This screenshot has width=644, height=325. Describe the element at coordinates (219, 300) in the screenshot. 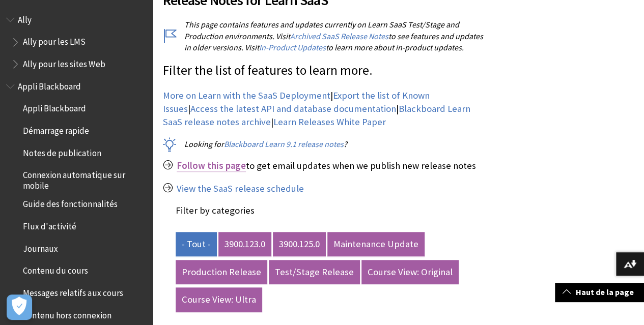

I see `a: Course View: Ultra` at that location.